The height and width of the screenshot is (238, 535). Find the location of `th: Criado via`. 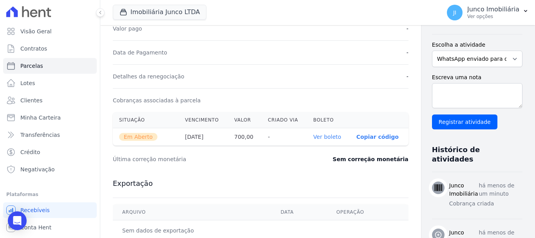

th: Criado via is located at coordinates (284, 120).